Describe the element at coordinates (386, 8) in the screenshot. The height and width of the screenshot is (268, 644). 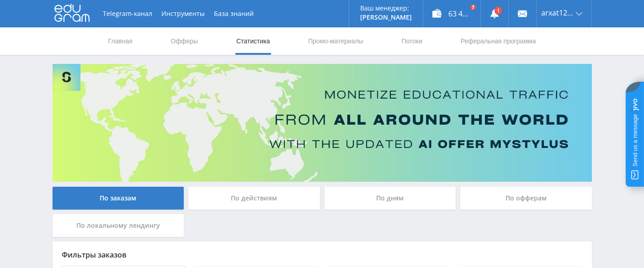
I see `p: Ваш менеджер:` at that location.